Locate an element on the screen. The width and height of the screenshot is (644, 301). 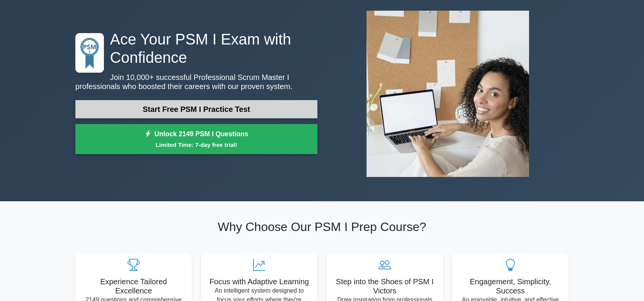
h2: Why Choose Our PSM I Prep Course? is located at coordinates (322, 227).